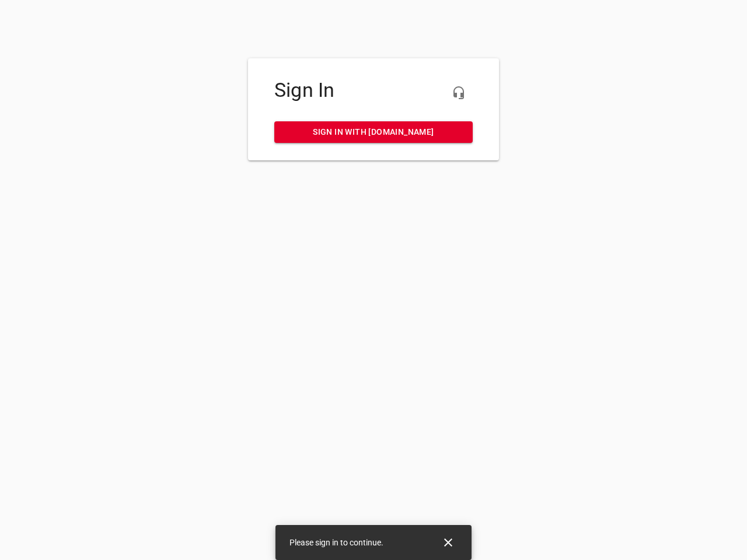 The image size is (747, 560). What do you see at coordinates (458, 93) in the screenshot?
I see `button: Live Chat` at bounding box center [458, 93].